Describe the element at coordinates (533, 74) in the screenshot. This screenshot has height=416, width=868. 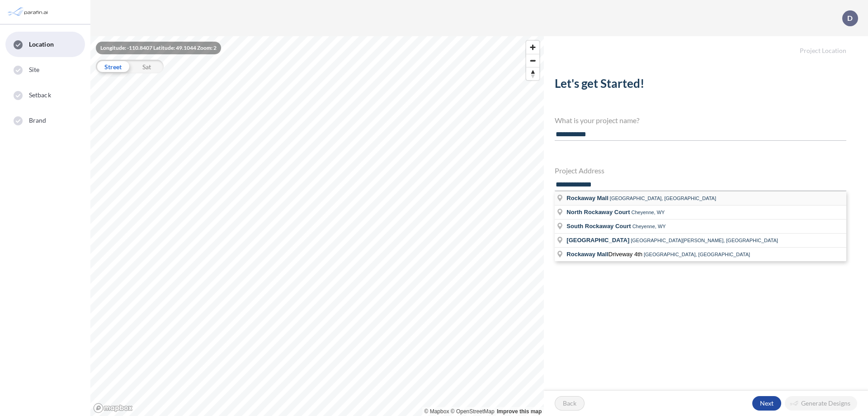
I see `span: Reset bearing to north` at that location.